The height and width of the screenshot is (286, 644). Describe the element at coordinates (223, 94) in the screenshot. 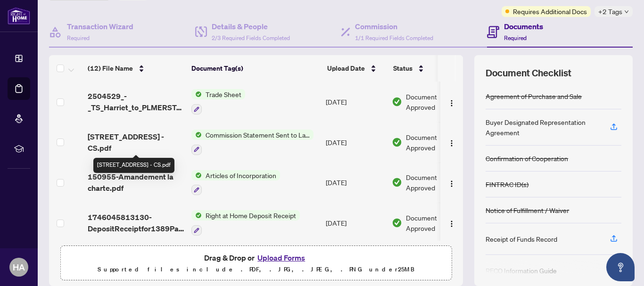

I see `span: Trade Sheet` at that location.